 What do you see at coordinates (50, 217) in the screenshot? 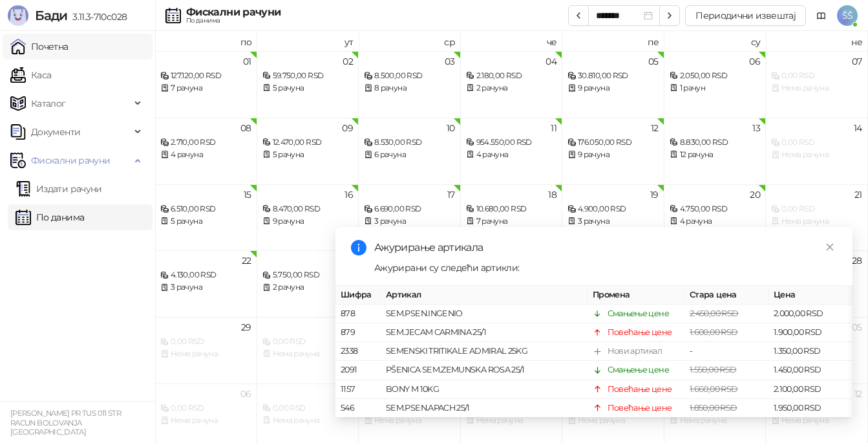
I see `a: По данима` at bounding box center [50, 217].